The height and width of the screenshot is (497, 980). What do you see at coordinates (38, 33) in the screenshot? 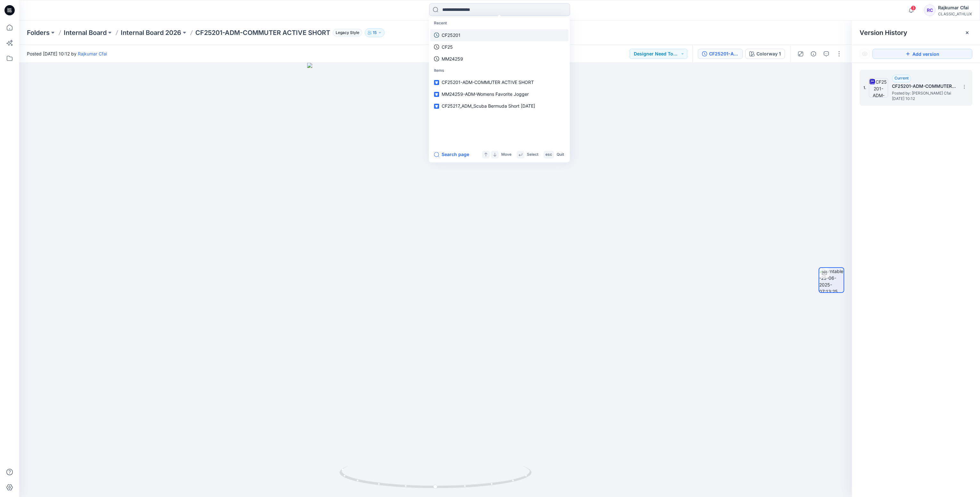
I see `a: Folders` at bounding box center [38, 33].